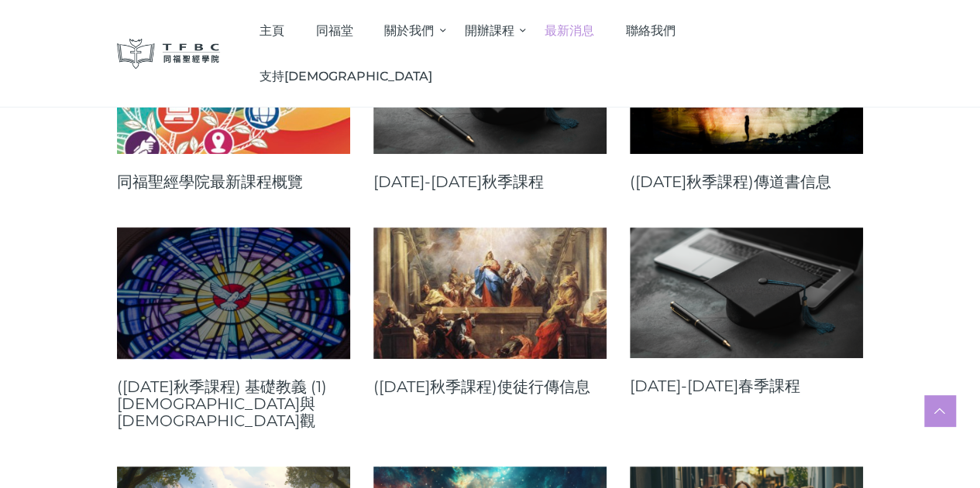 The image size is (980, 488). I want to click on a: 同福聖經學院最新課程概覽, so click(233, 182).